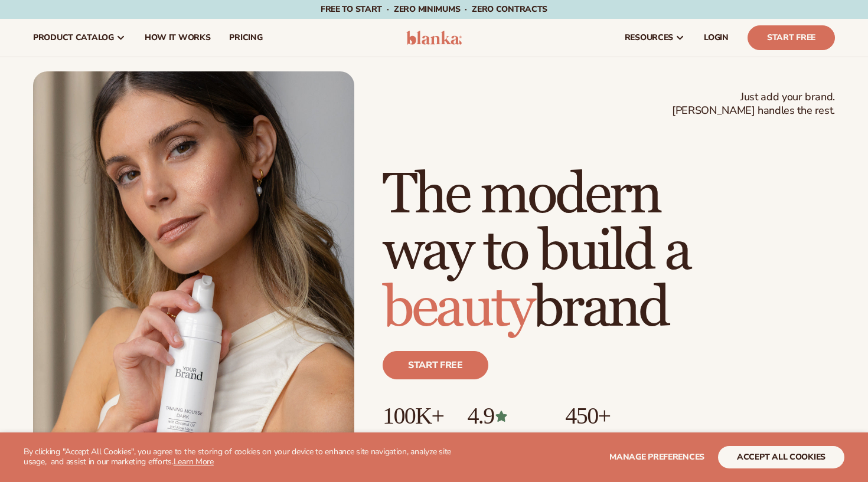 The image size is (868, 482). Describe the element at coordinates (178, 38) in the screenshot. I see `a: How It Works` at that location.